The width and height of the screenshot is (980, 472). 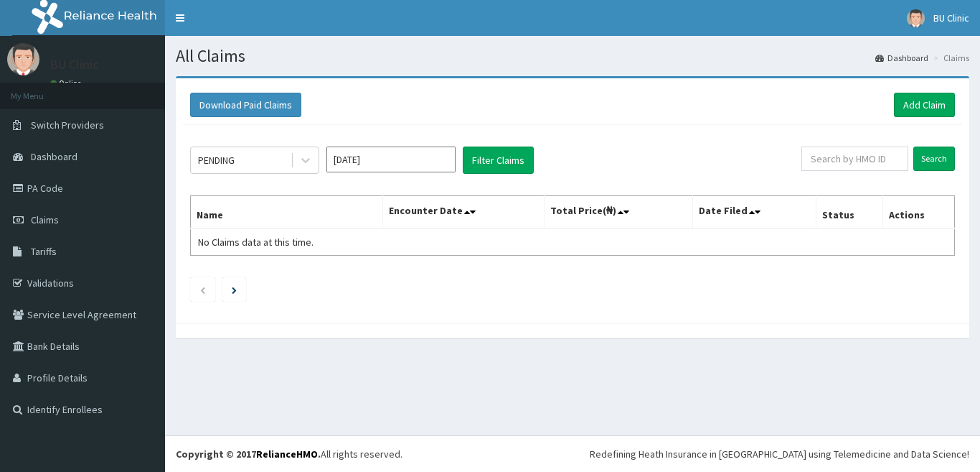 I want to click on input: Search, so click(x=934, y=159).